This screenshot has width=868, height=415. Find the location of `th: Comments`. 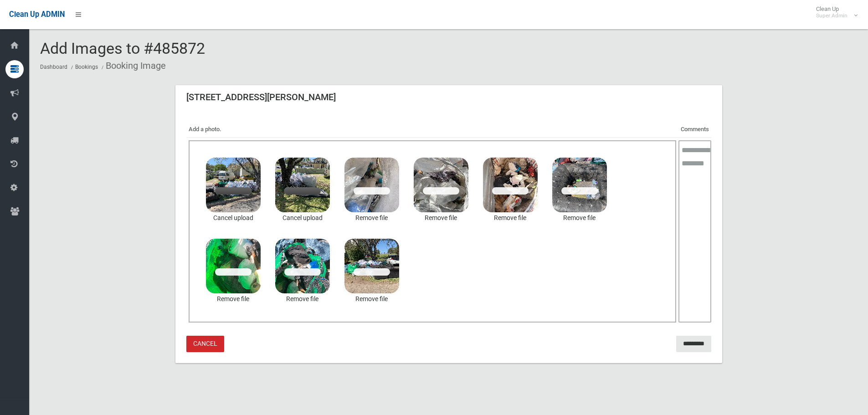

th: Comments is located at coordinates (695, 130).